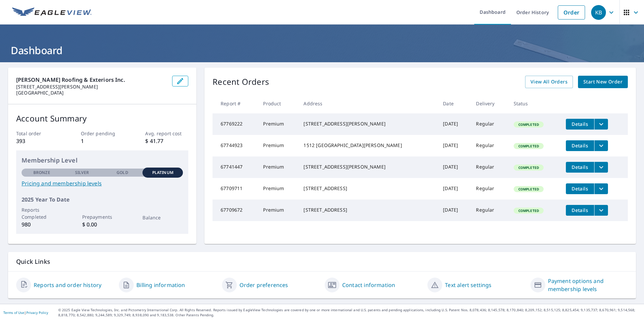 The image size is (644, 321). What do you see at coordinates (534, 104) in the screenshot?
I see `th: Status` at bounding box center [534, 104].